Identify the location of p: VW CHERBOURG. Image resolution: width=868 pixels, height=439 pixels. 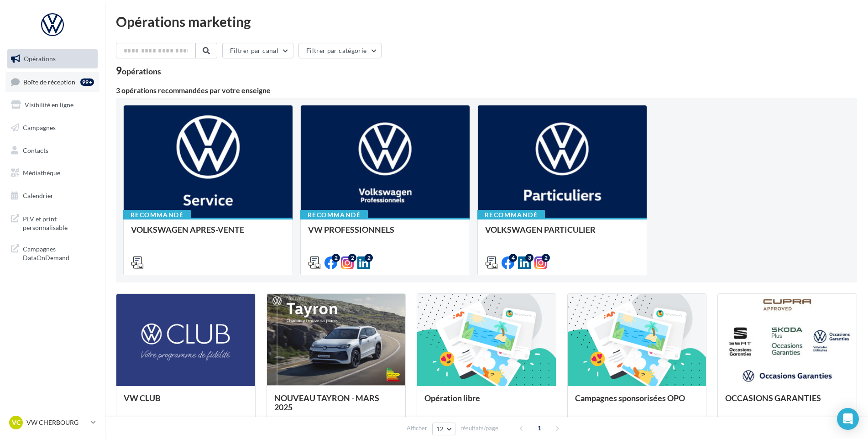
(56, 423).